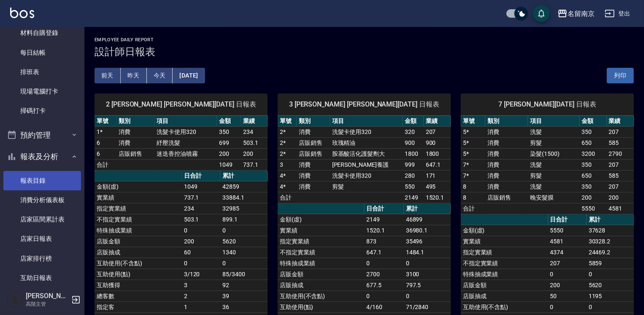  What do you see at coordinates (244, 186) in the screenshot?
I see `td: 42859` at bounding box center [244, 186].